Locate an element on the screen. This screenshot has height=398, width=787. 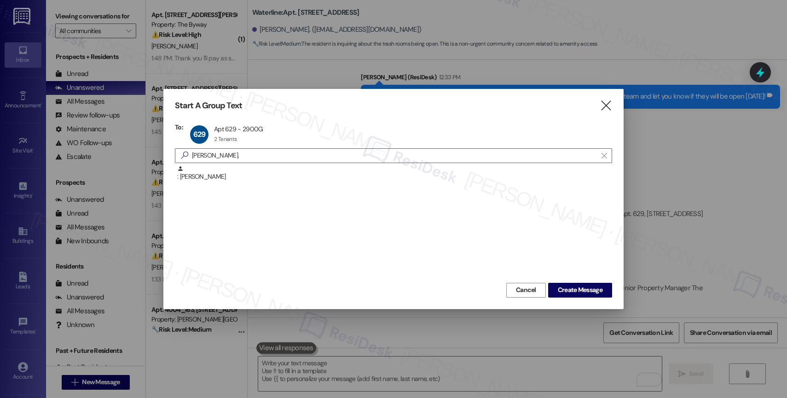
div: 2 Tenants is located at coordinates (226, 139).